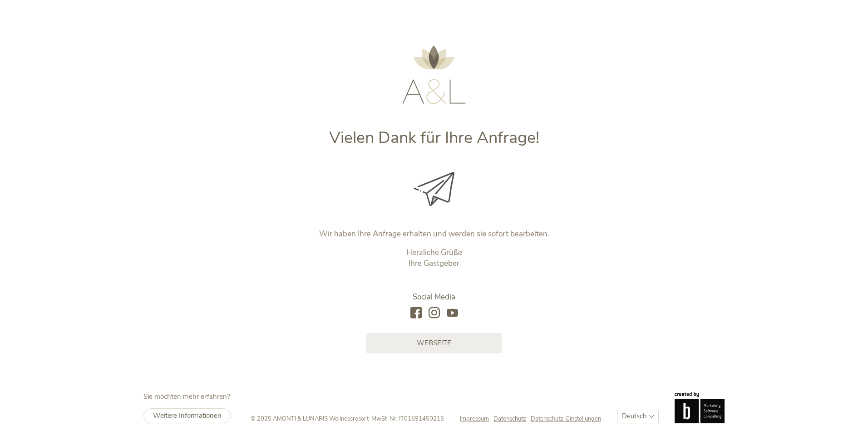 The height and width of the screenshot is (441, 868). What do you see at coordinates (187, 416) in the screenshot?
I see `span: Weitere Informationen` at bounding box center [187, 416].